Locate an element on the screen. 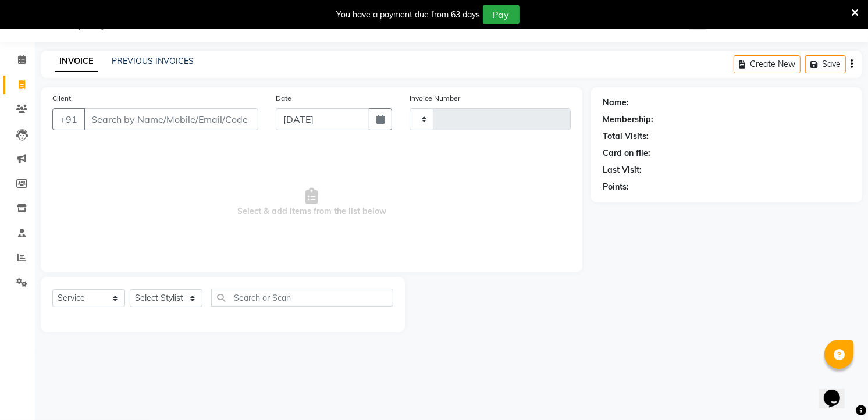  label: Date is located at coordinates (283, 98).